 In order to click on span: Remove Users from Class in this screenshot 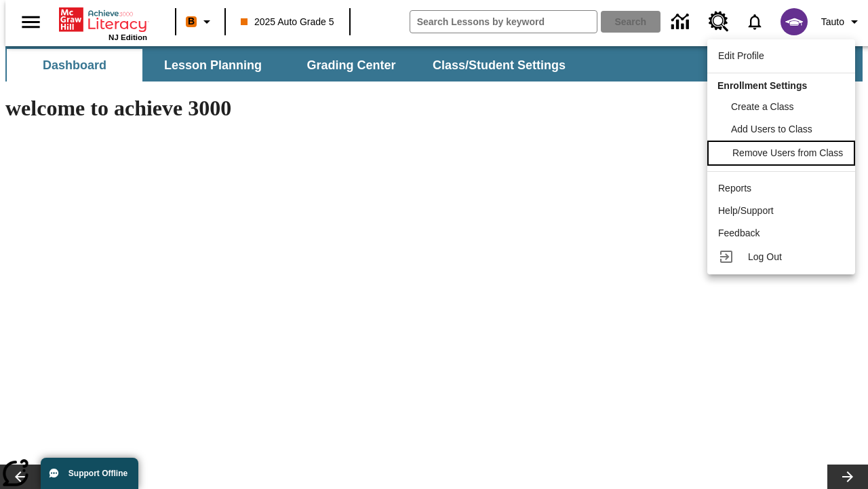, I will do `click(788, 153)`.